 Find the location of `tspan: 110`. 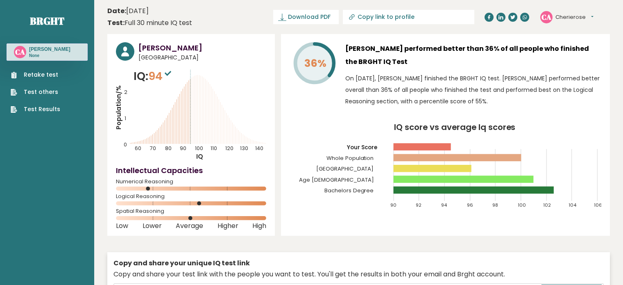

tspan: 110 is located at coordinates (214, 148).